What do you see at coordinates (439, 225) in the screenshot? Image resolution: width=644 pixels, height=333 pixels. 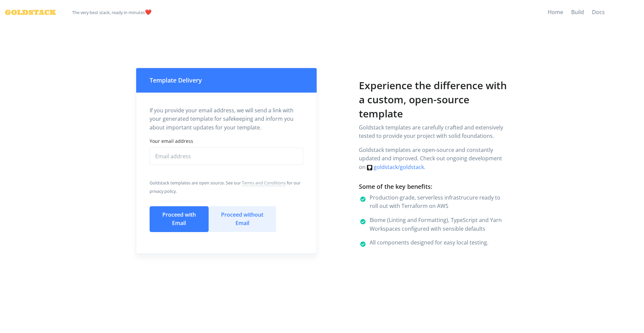 I see `div: Biome (Linting and Formatting), TypeScript and Yarn Workspaces configured with sensible defaults` at bounding box center [439, 225].